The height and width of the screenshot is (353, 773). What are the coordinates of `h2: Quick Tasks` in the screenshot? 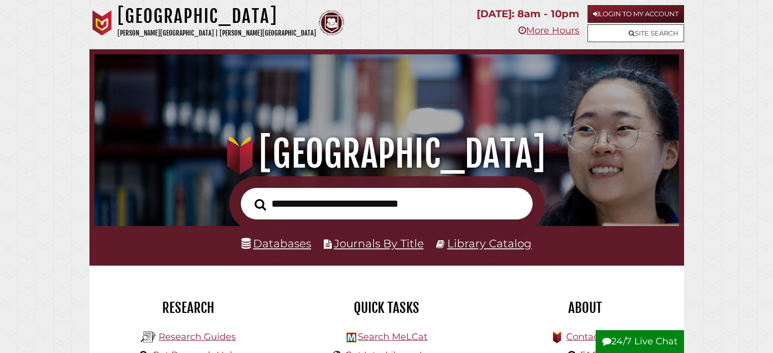 It's located at (387, 308).